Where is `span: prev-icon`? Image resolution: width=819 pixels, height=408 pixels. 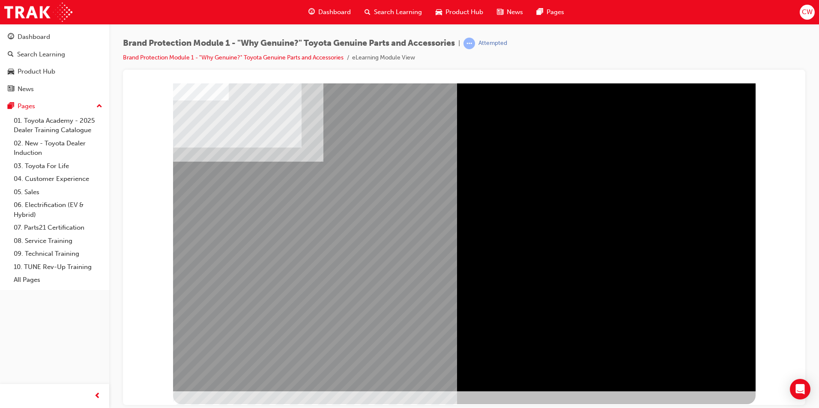 span: prev-icon is located at coordinates (97, 396).